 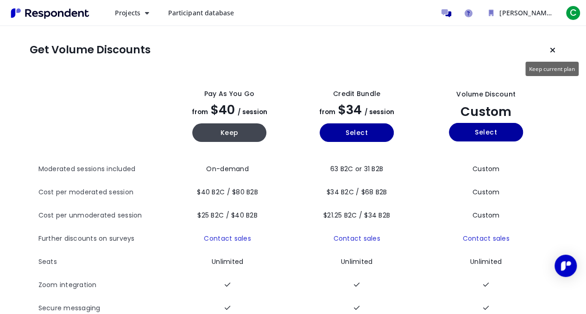 What do you see at coordinates (102, 285) in the screenshot?
I see `th: Zoom integration` at bounding box center [102, 285].